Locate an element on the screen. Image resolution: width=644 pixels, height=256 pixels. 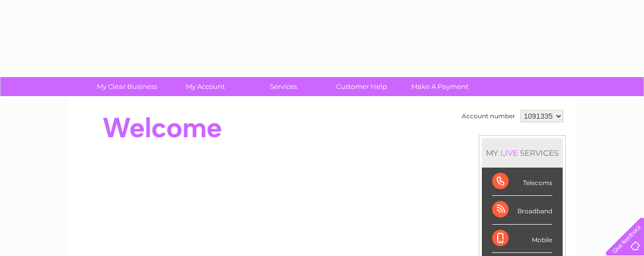
div: Broadband is located at coordinates (522, 209).